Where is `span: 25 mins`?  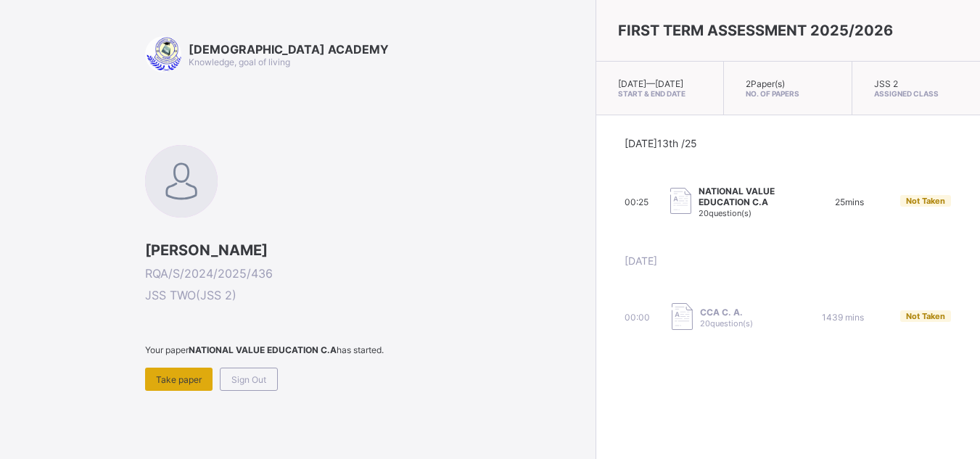 span: 25 mins is located at coordinates (849, 201).